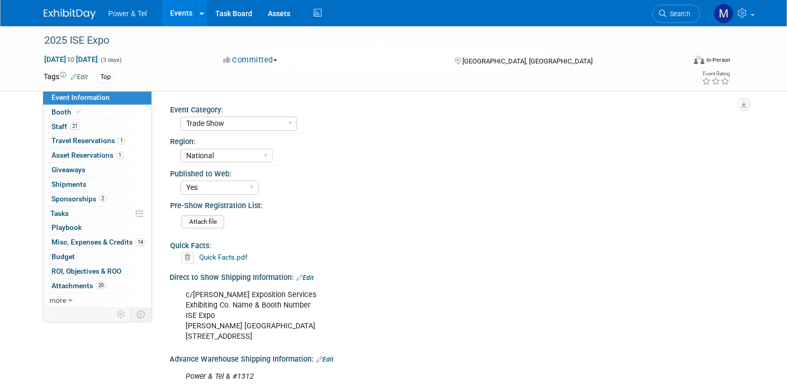  Describe the element at coordinates (97, 112) in the screenshot. I see `a: Booth` at that location.